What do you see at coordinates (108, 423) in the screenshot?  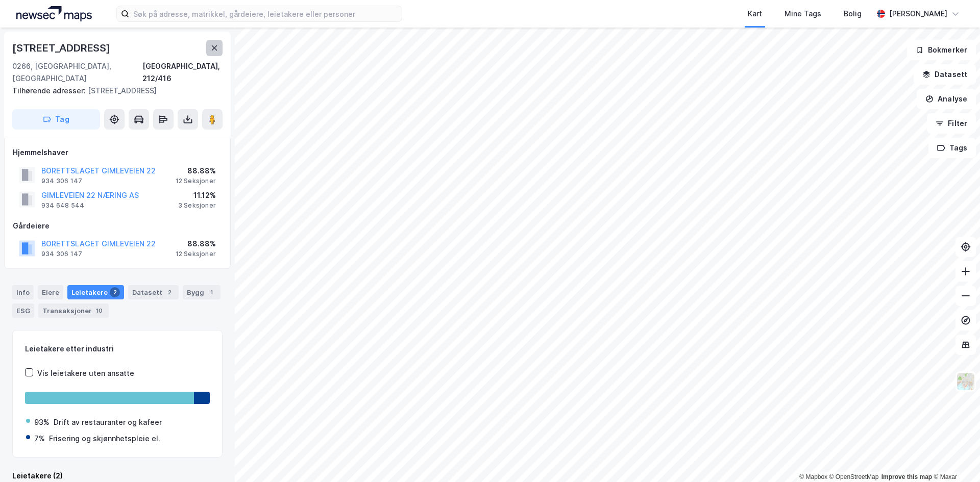 I see `div: Drift av restauranter og kafeer` at bounding box center [108, 423].